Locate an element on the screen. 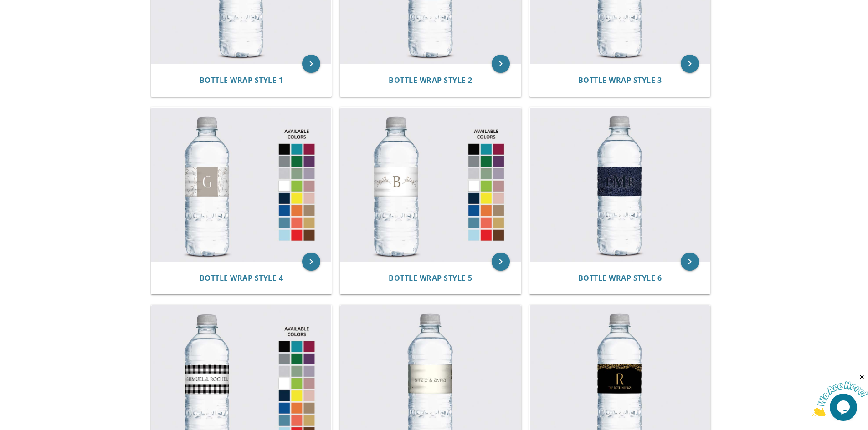 The width and height of the screenshot is (868, 430). a: Bottle Wrap Style 4 is located at coordinates (242, 278).